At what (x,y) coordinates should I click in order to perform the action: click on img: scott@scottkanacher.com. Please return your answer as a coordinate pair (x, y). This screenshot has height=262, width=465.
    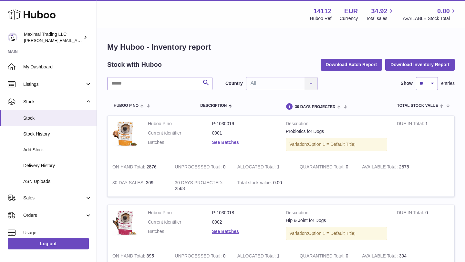
    Looking at the image, I should click on (13, 37).